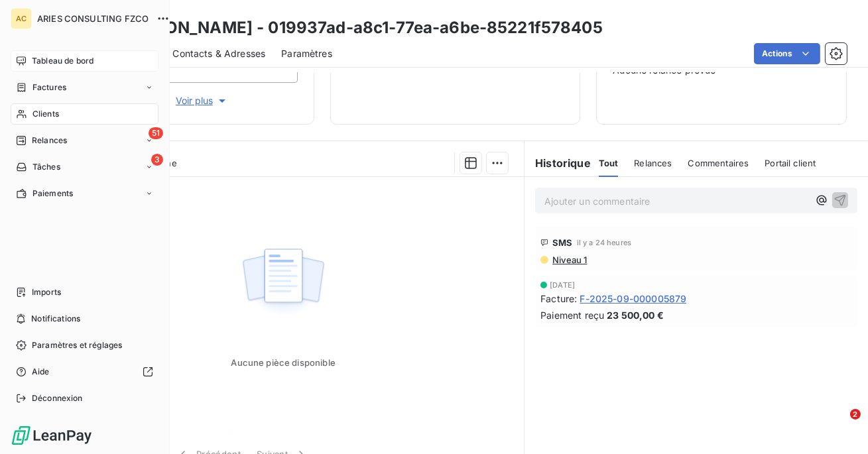 The image size is (868, 454). I want to click on span: Tâches, so click(46, 167).